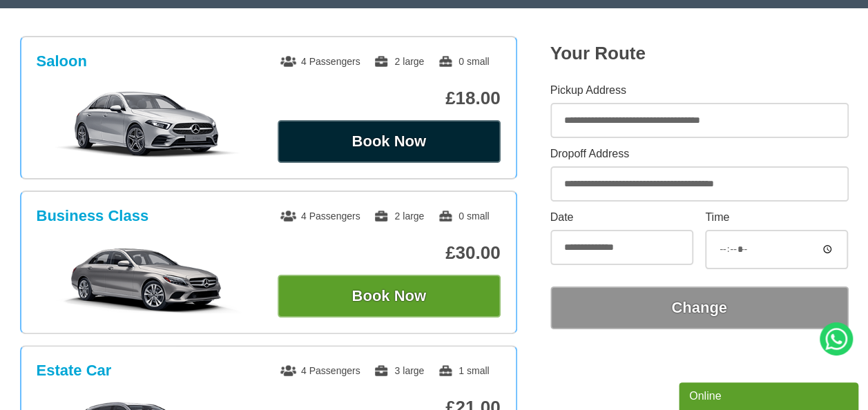 This screenshot has height=410, width=868. Describe the element at coordinates (699, 53) in the screenshot. I see `h2: Your Route` at that location.